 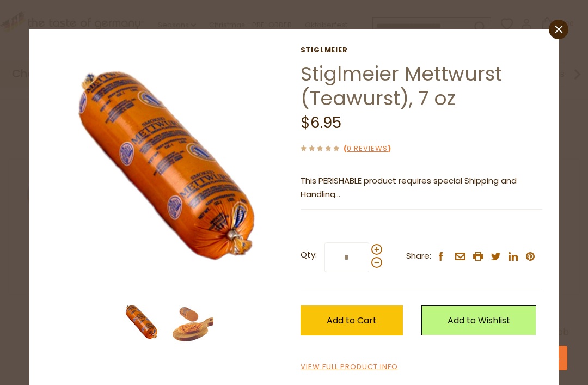 What do you see at coordinates (478, 321) in the screenshot?
I see `a: Add to Wishlist` at bounding box center [478, 321].